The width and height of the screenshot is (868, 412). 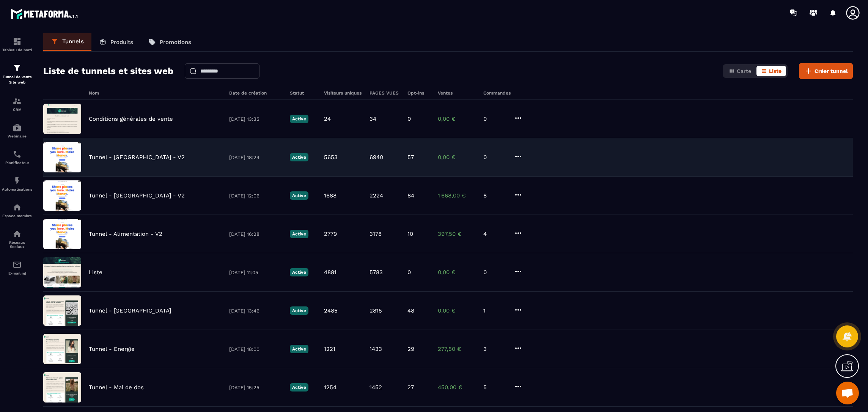 I want to click on p: 397,50 €, so click(x=457, y=233).